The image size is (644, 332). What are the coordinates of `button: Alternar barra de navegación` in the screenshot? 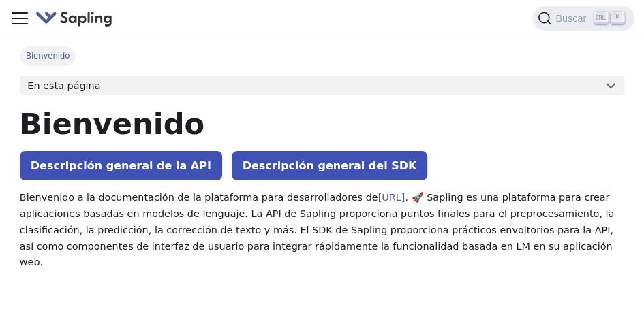 It's located at (20, 18).